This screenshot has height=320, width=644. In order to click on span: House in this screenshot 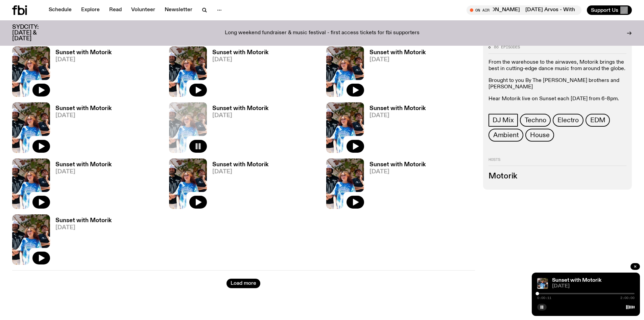, I will do `click(540, 135)`.